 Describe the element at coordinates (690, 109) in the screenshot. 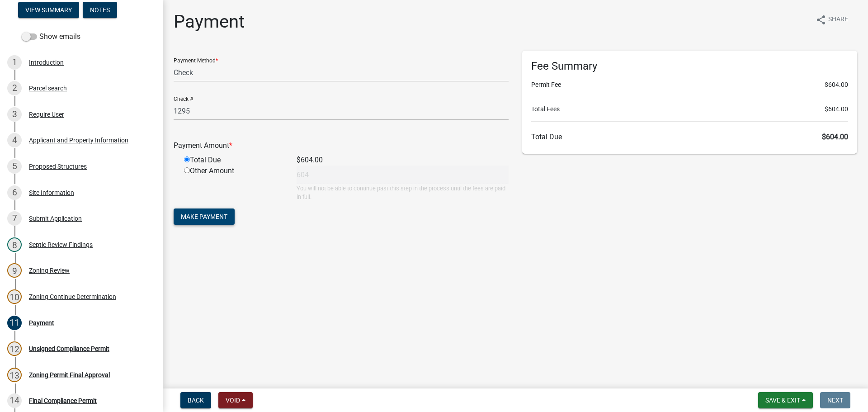

I see `li: Total Fees` at that location.